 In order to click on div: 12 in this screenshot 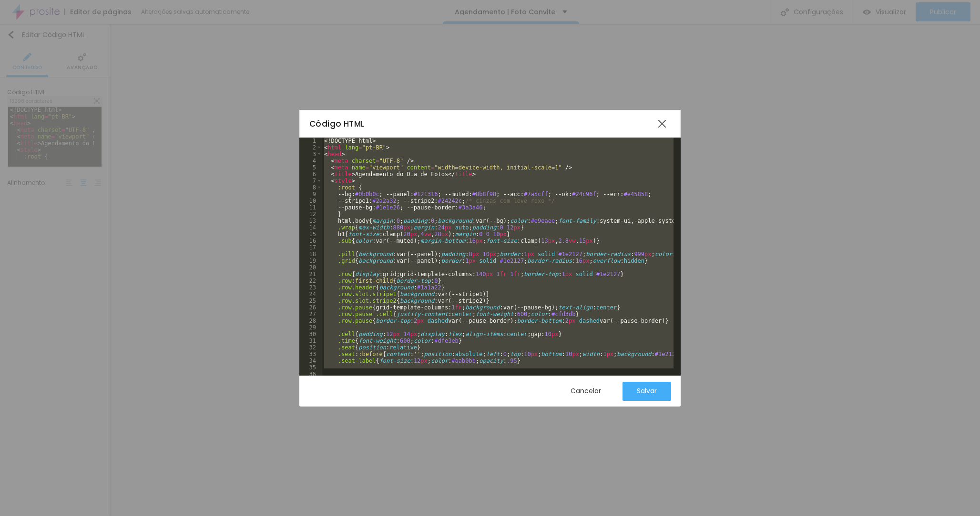, I will do `click(311, 214)`.